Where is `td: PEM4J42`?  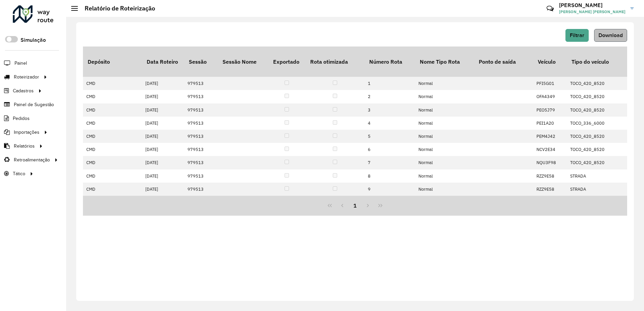 td: PEM4J42 is located at coordinates (550, 136).